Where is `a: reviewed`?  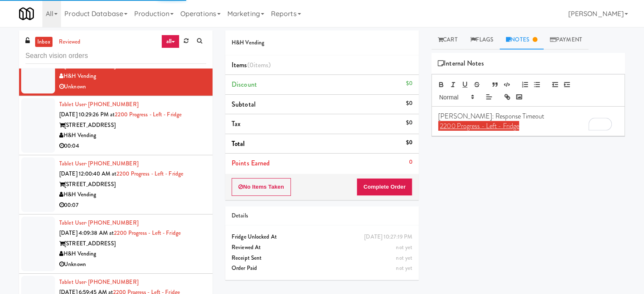
a: reviewed is located at coordinates (70, 42).